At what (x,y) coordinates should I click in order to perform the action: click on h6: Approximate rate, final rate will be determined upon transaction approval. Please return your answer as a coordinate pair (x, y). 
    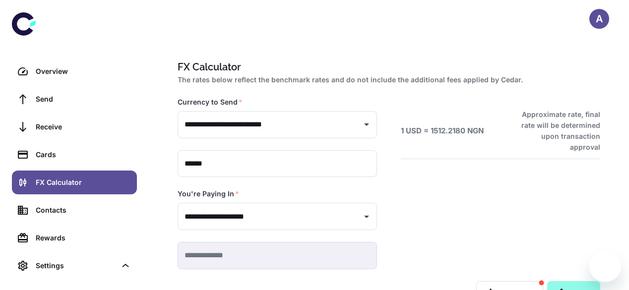
    Looking at the image, I should click on (555, 131).